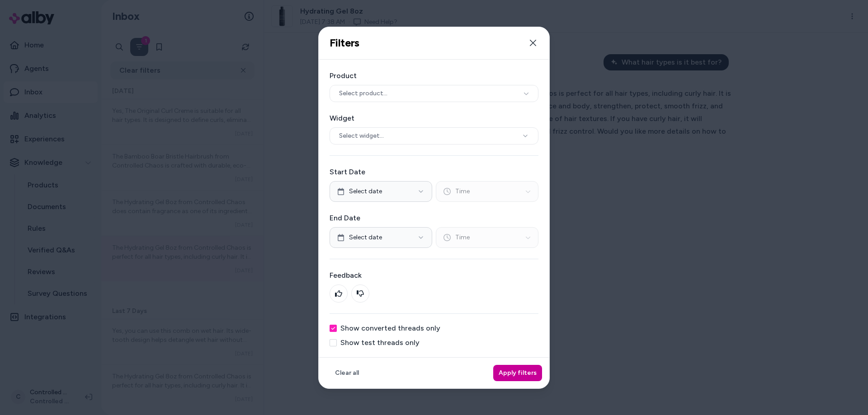  What do you see at coordinates (518, 373) in the screenshot?
I see `button: Apply filters` at bounding box center [518, 373].